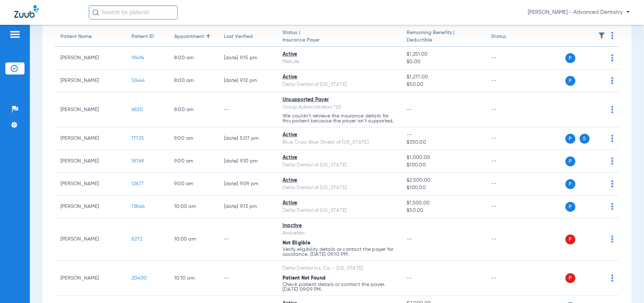 The width and height of the screenshot is (644, 303). What do you see at coordinates (138, 207) in the screenshot?
I see `span: 13844` at bounding box center [138, 207].